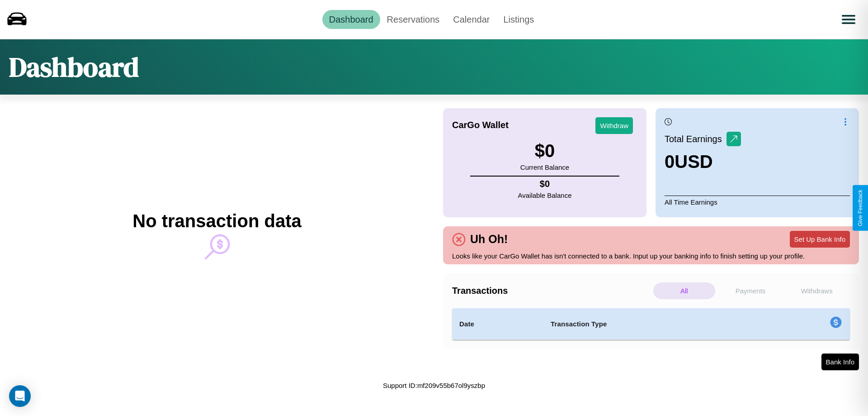  I want to click on h4: Uh Oh!, so click(489, 239).